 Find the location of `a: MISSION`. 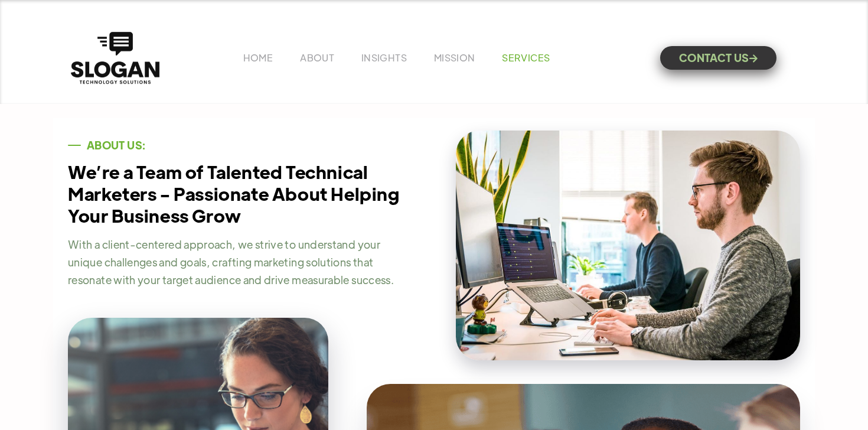

a: MISSION is located at coordinates (455, 57).